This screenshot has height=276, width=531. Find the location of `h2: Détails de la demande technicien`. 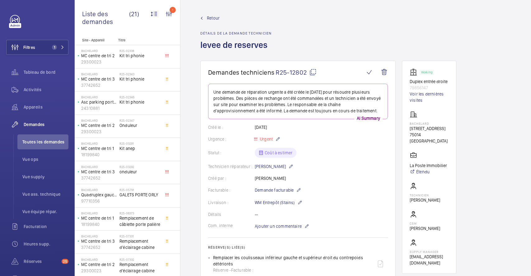

h2: Détails de la demande technicien is located at coordinates (236, 33).